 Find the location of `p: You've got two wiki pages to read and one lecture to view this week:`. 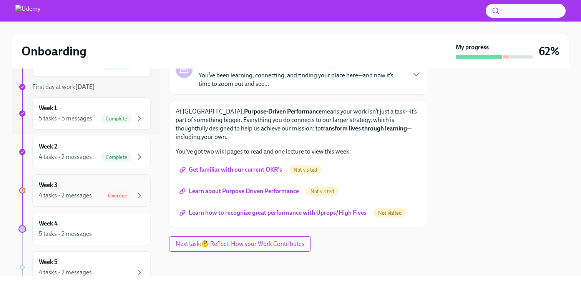

p: You've got two wiki pages to read and one lecture to view this week: is located at coordinates (298, 151).